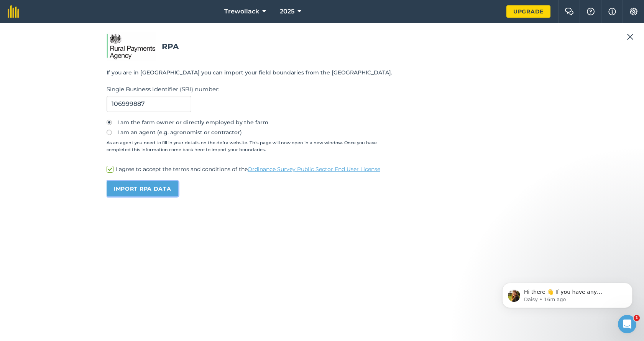 This screenshot has width=644, height=341. What do you see at coordinates (322, 122) in the screenshot?
I see `label: I am the farm owner or directly employed by the farm` at bounding box center [322, 122].